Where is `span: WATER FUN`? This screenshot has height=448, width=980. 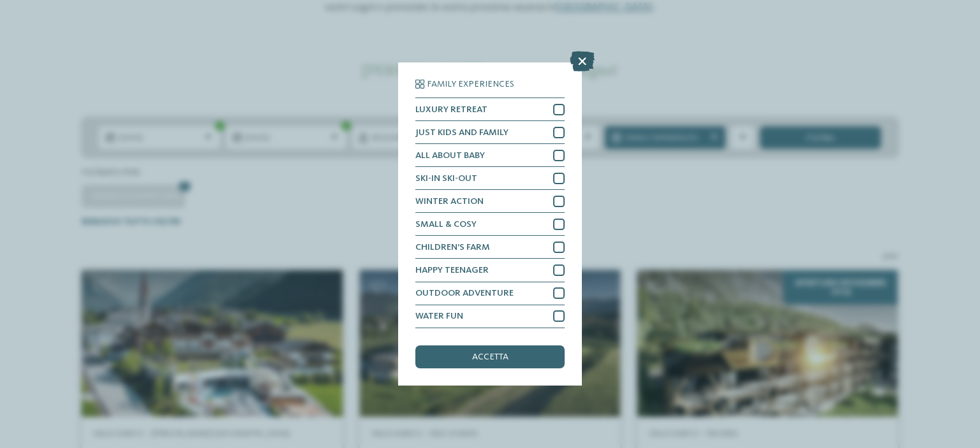 span: WATER FUN is located at coordinates (439, 316).